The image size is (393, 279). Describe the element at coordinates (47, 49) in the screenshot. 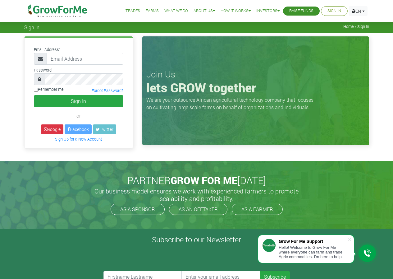

I see `label: Email Address:` at that location.